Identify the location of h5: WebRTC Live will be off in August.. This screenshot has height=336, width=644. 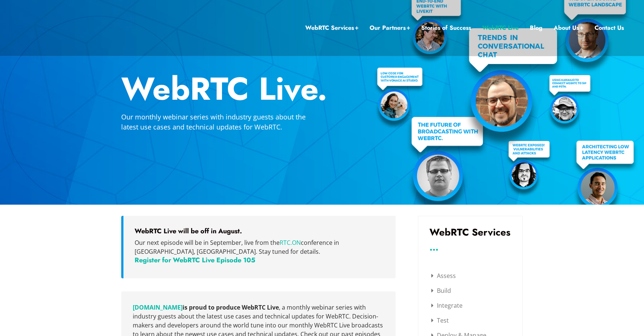
(260, 231).